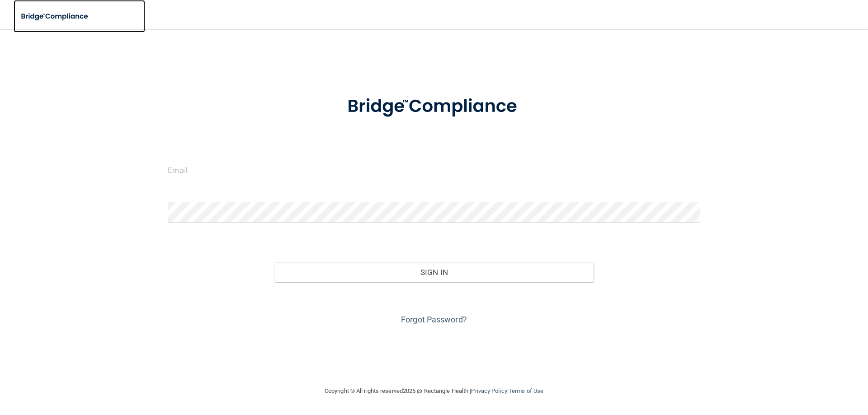 Image resolution: width=868 pixels, height=415 pixels. What do you see at coordinates (434, 319) in the screenshot?
I see `a: Forgot Password?` at bounding box center [434, 319].